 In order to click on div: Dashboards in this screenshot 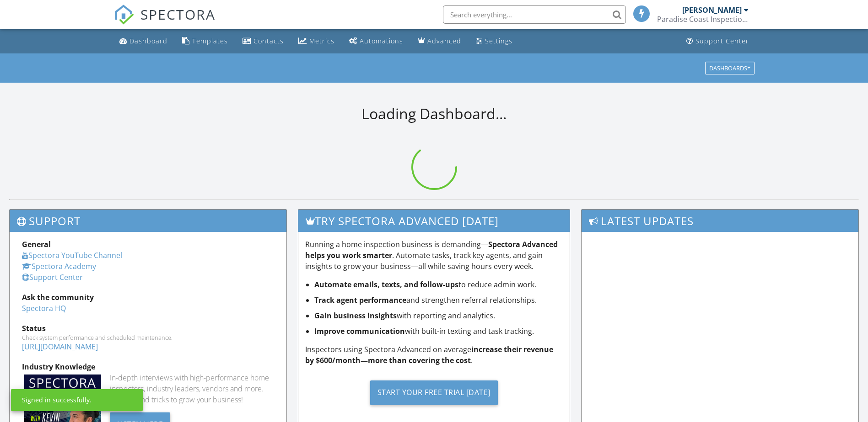, I will do `click(730, 68)`.